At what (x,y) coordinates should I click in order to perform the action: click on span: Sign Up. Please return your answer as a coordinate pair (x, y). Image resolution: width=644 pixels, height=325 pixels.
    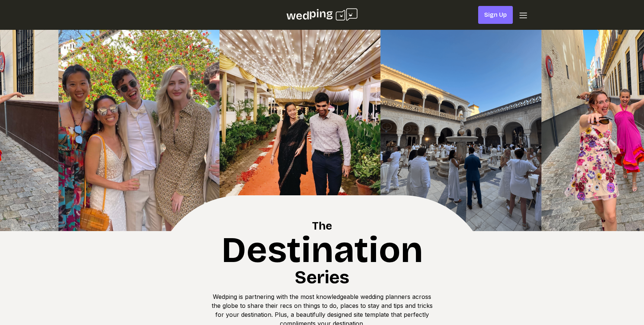
    Looking at the image, I should click on (495, 15).